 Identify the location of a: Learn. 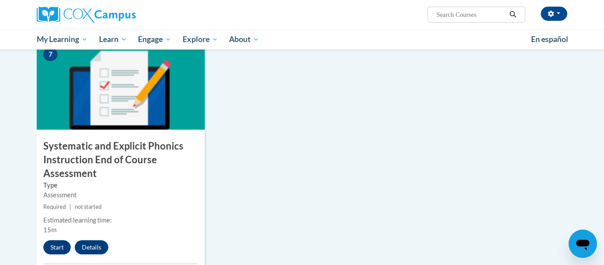
(113, 39).